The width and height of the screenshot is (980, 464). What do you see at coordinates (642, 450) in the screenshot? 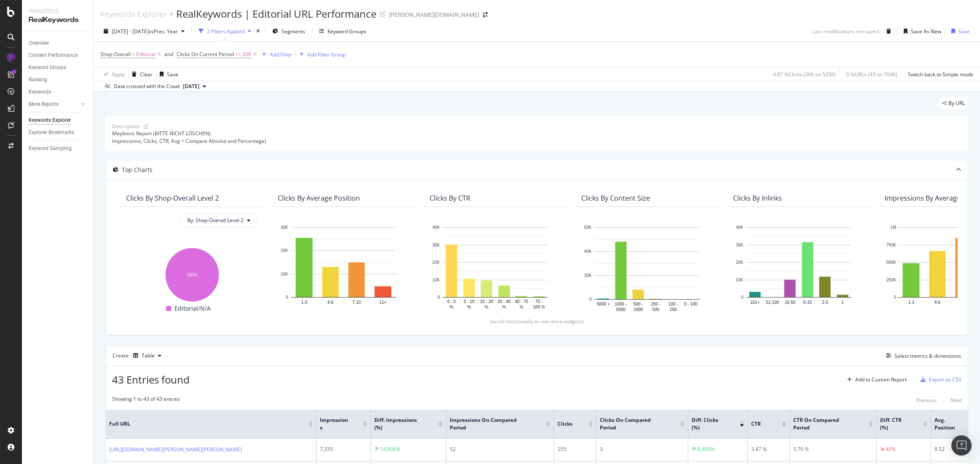
I see `div: 3` at bounding box center [642, 450].